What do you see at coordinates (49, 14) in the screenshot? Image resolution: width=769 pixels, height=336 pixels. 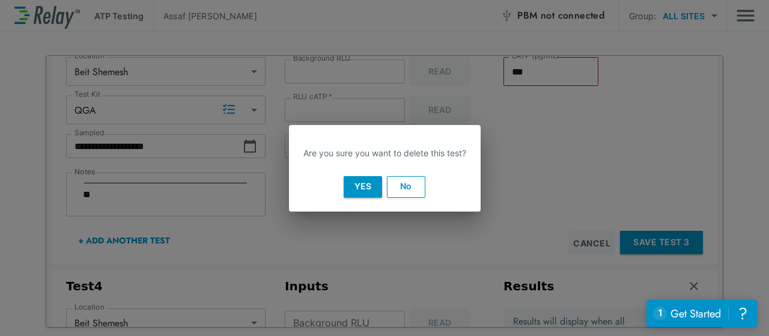 I see `div: Get Started` at bounding box center [49, 14].